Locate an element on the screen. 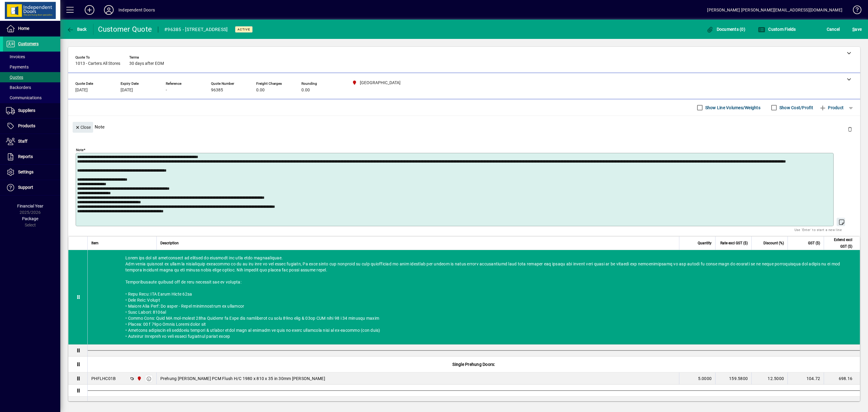  div: Single Prehung Doors: is located at coordinates (474, 364).